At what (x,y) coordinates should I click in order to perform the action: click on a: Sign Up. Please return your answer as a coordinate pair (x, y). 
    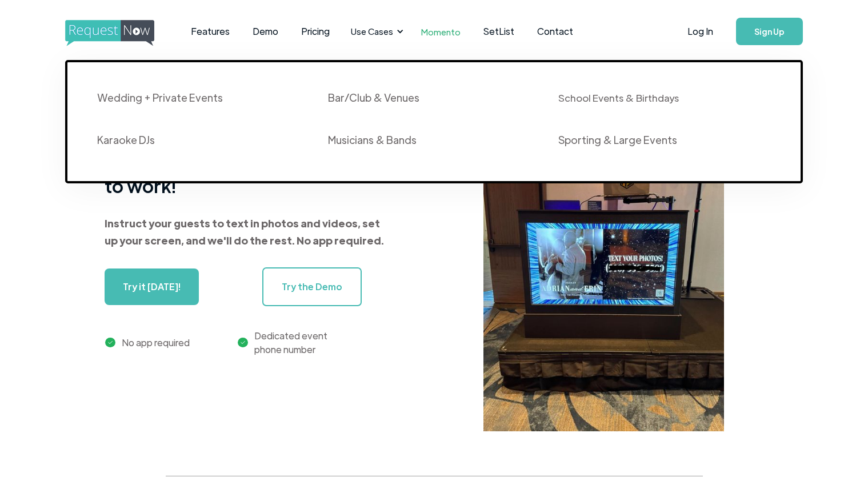
    Looking at the image, I should click on (769, 32).